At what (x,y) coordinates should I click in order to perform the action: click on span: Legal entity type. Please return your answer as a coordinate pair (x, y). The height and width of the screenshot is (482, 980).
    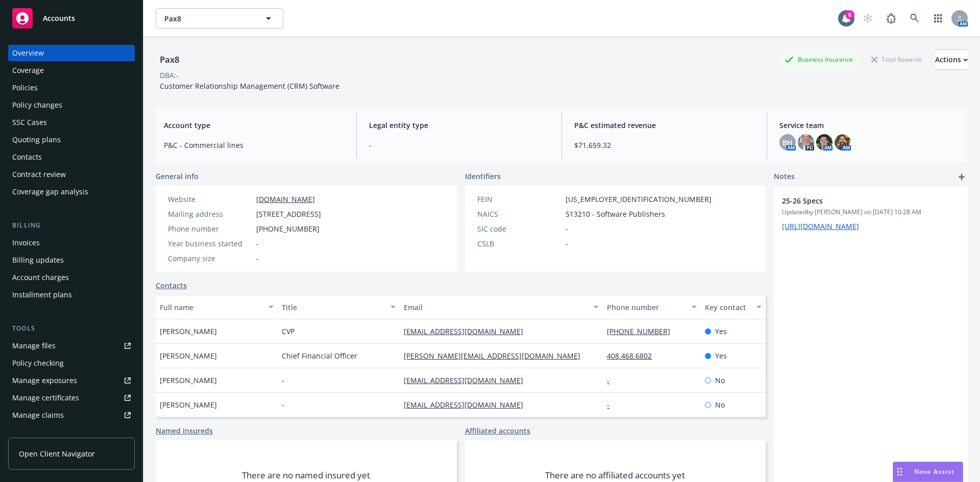
    Looking at the image, I should click on (459, 125).